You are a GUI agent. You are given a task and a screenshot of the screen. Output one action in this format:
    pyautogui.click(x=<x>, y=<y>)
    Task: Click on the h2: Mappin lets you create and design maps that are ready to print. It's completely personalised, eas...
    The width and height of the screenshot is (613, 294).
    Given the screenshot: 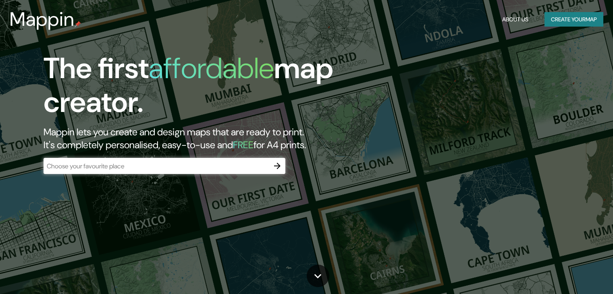 What is the action you would take?
    pyautogui.click(x=197, y=139)
    